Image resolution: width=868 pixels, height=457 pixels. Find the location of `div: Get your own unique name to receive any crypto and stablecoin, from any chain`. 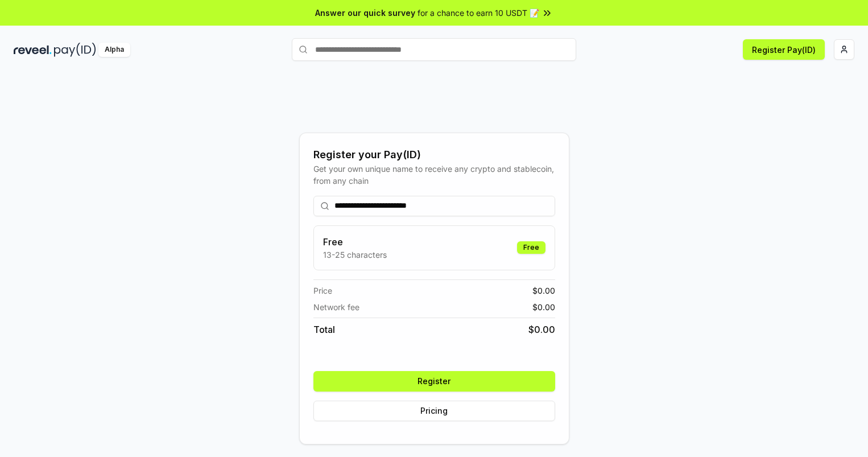

div: Get your own unique name to receive any crypto and stablecoin, from any chain is located at coordinates (434, 174).